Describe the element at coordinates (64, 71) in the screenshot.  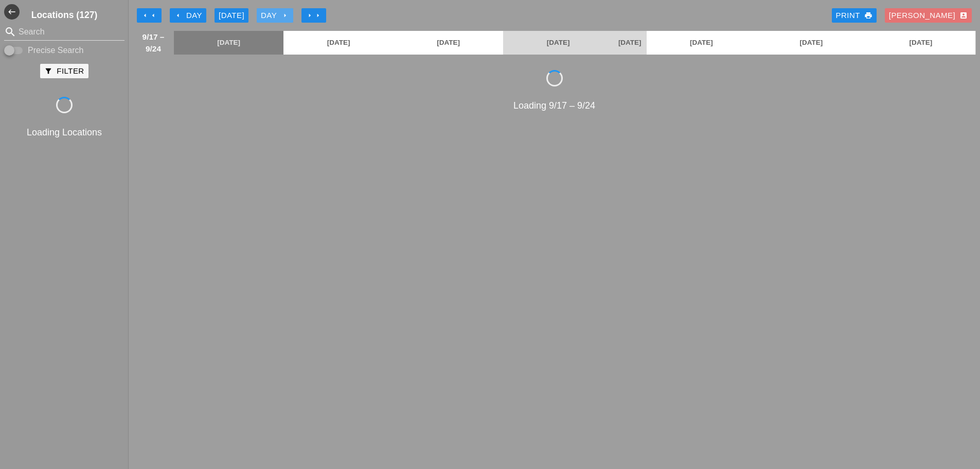
I see `button: Filter` at that location.